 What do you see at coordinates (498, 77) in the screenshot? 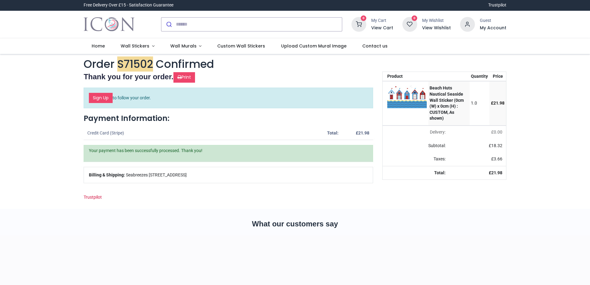
I see `th: Price` at bounding box center [498, 77].